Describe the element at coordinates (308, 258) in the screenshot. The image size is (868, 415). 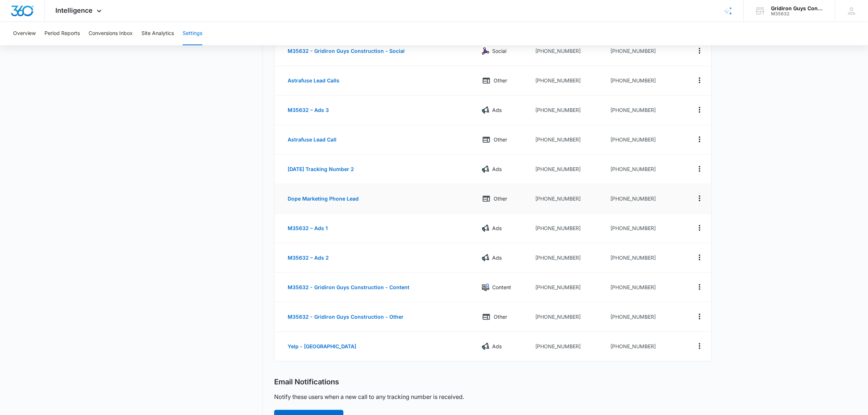
I see `button: M35632 – Ads 2` at that location.